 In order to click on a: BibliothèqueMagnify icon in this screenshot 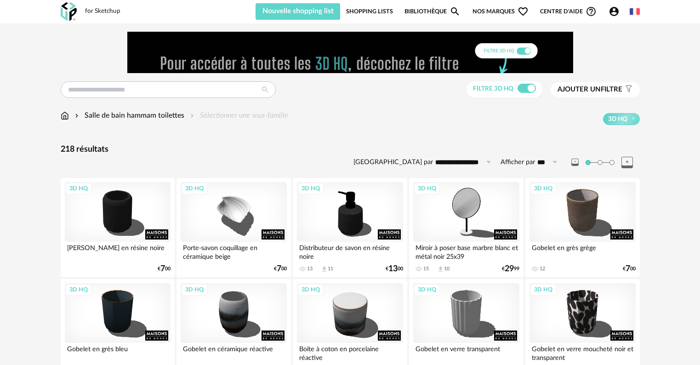, I will do `click(433, 11)`.